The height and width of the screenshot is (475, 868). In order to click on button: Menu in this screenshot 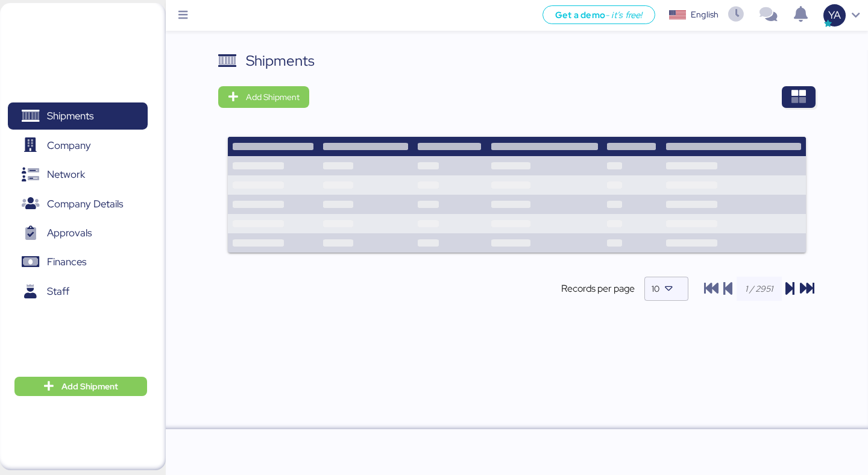, I will do `click(183, 15)`.